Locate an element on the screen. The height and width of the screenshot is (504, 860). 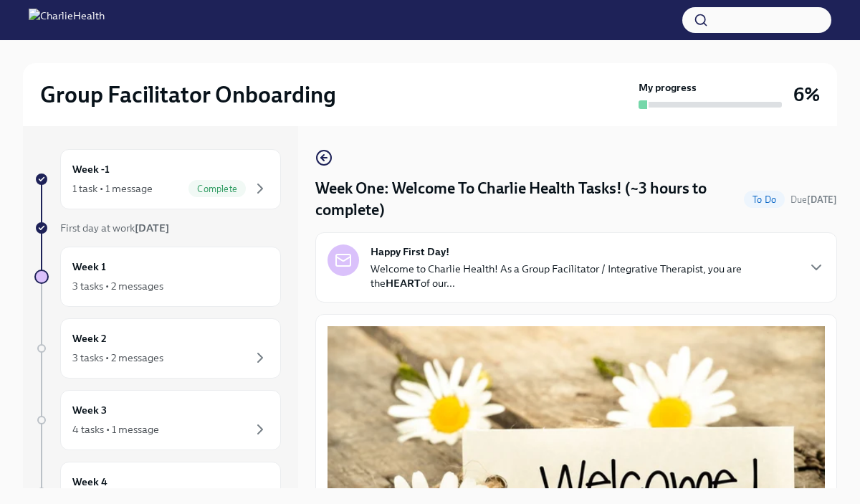
h2: Group Facilitator Onboarding is located at coordinates (188, 95).